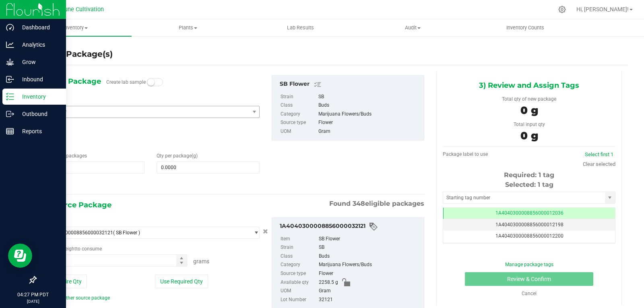 Image resolution: width=644 pixels, height=308 pixels. What do you see at coordinates (114, 261) in the screenshot?
I see `input: 0.0000 g` at bounding box center [114, 261].